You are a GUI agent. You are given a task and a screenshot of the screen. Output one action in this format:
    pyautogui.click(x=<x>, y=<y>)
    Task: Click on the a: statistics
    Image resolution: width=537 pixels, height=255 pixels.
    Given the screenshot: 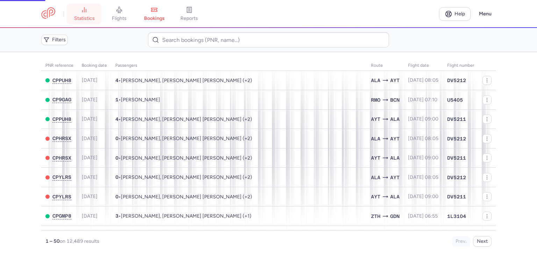 What is the action you would take?
    pyautogui.click(x=84, y=14)
    